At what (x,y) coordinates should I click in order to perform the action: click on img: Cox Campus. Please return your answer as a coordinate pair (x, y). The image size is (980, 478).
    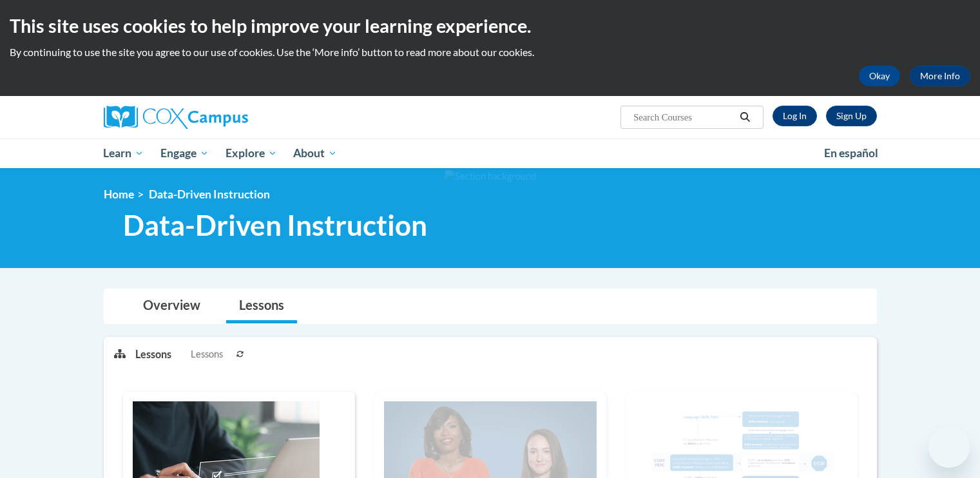
    Looking at the image, I should click on (176, 117).